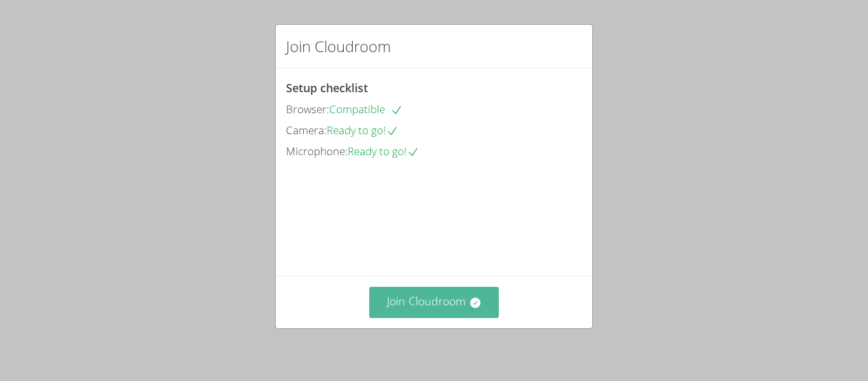  I want to click on span: Camera:, so click(306, 129).